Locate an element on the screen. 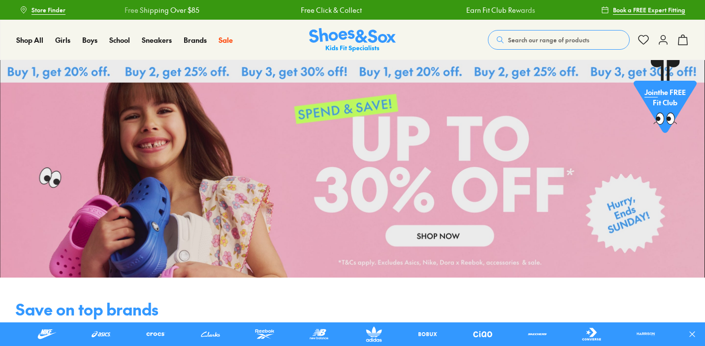 Image resolution: width=705 pixels, height=346 pixels. a: Sneakers is located at coordinates (157, 40).